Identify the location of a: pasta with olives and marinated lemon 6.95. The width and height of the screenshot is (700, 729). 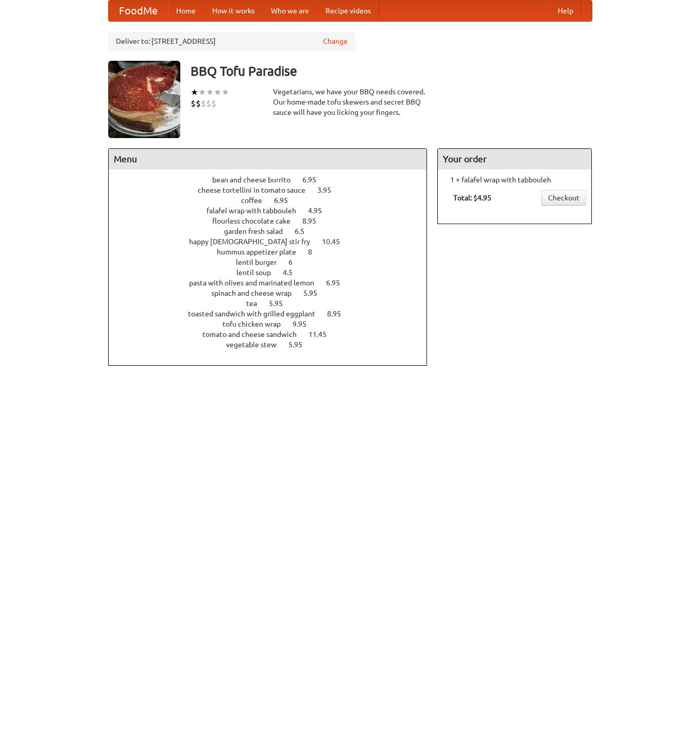
(274, 283).